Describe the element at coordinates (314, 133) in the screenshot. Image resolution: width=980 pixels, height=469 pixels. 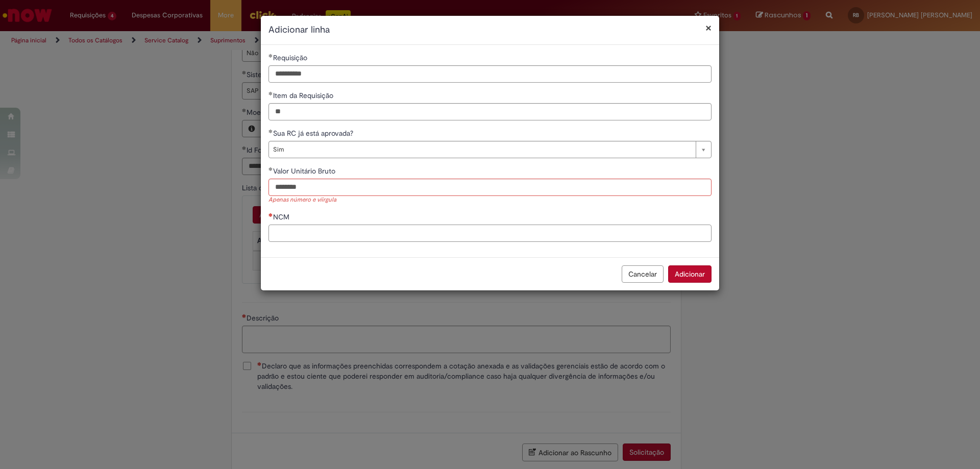
I see `span: Sua RC já está aprovada?` at that location.